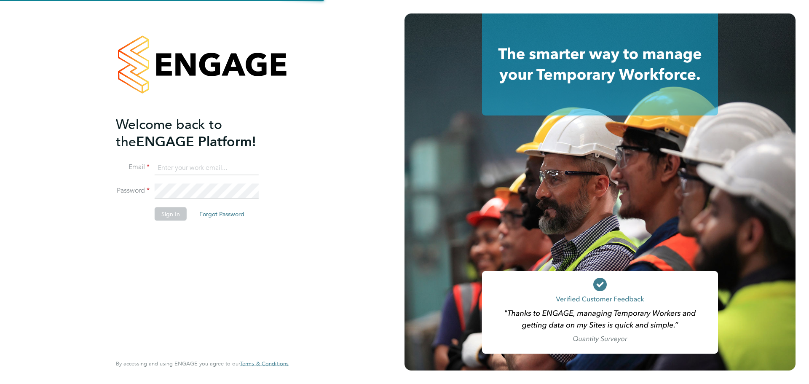 This screenshot has width=809, height=384. I want to click on h2: ENGAGE Platform!, so click(198, 133).